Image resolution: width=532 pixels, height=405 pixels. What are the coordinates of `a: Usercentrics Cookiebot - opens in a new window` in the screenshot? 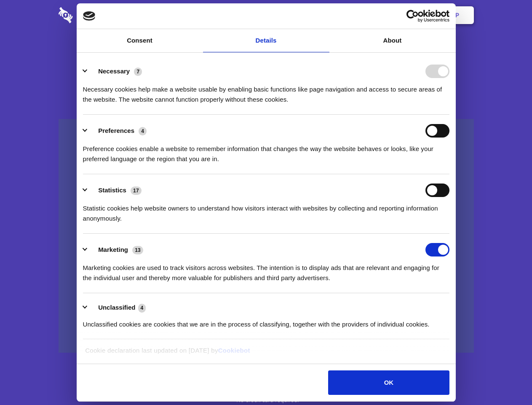 It's located at (413, 16).